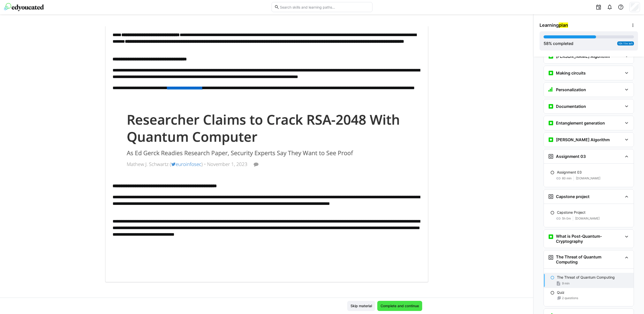  What do you see at coordinates (571, 106) in the screenshot?
I see `h3: Documentation` at bounding box center [571, 106].